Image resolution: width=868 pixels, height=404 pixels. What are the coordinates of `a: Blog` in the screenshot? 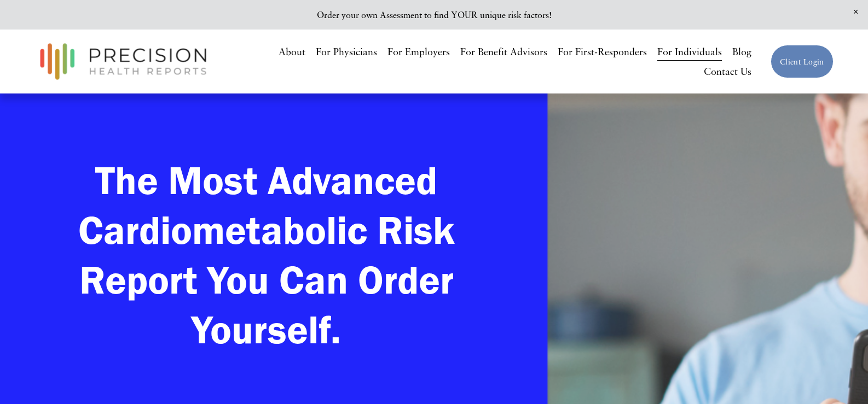 It's located at (741, 52).